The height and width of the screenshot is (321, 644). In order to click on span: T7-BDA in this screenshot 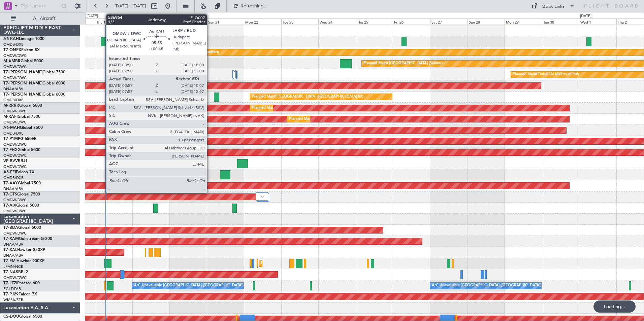, I will do `click(11, 228)`.